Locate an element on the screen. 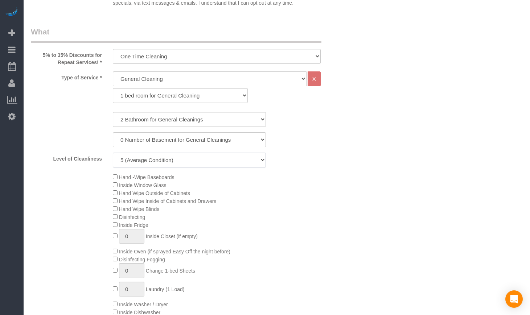 The image size is (530, 315). span: Inside Washer / Dryer is located at coordinates (143, 305).